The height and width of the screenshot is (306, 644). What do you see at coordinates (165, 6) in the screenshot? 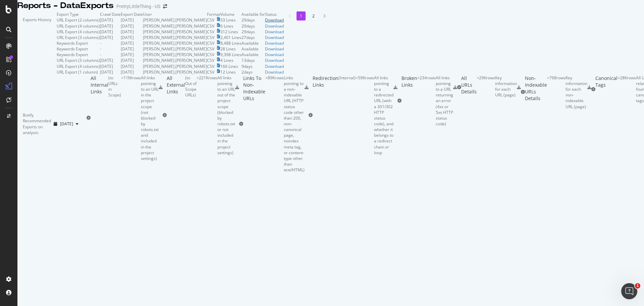
I see `div: arrow-right-arrow-left` at bounding box center [165, 6].